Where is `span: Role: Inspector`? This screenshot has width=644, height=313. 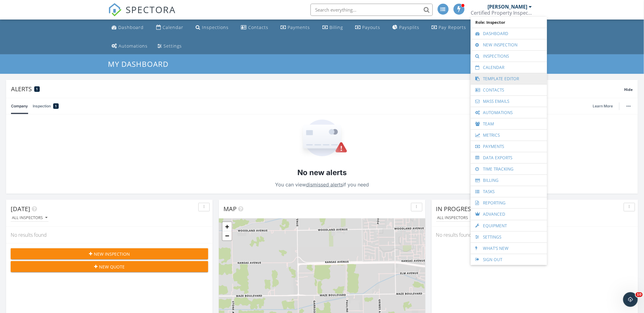 span: Role: Inspector is located at coordinates (509, 22).